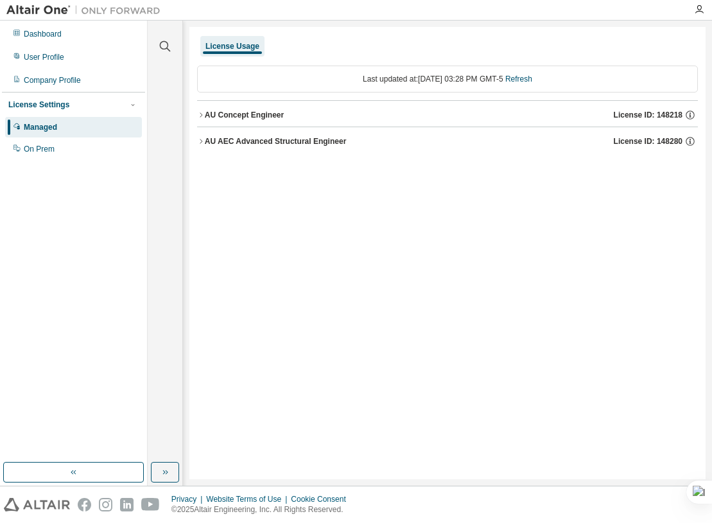  I want to click on div: On Prem, so click(39, 149).